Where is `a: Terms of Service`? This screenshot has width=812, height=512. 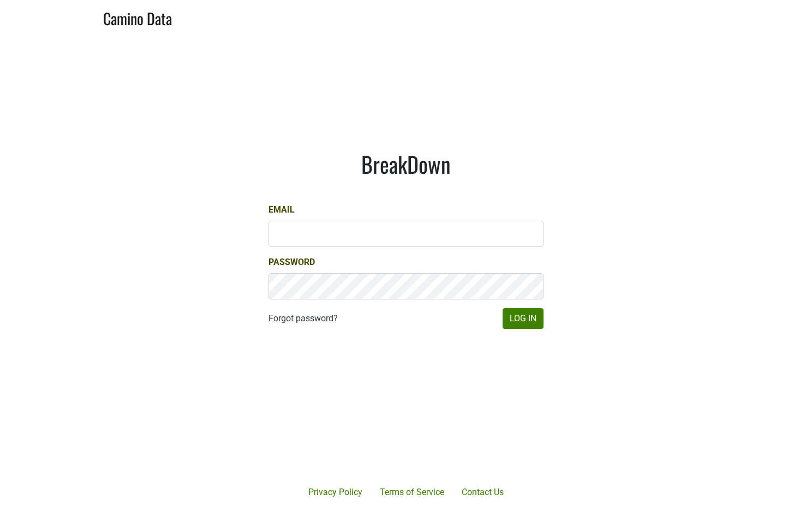 a: Terms of Service is located at coordinates (412, 492).